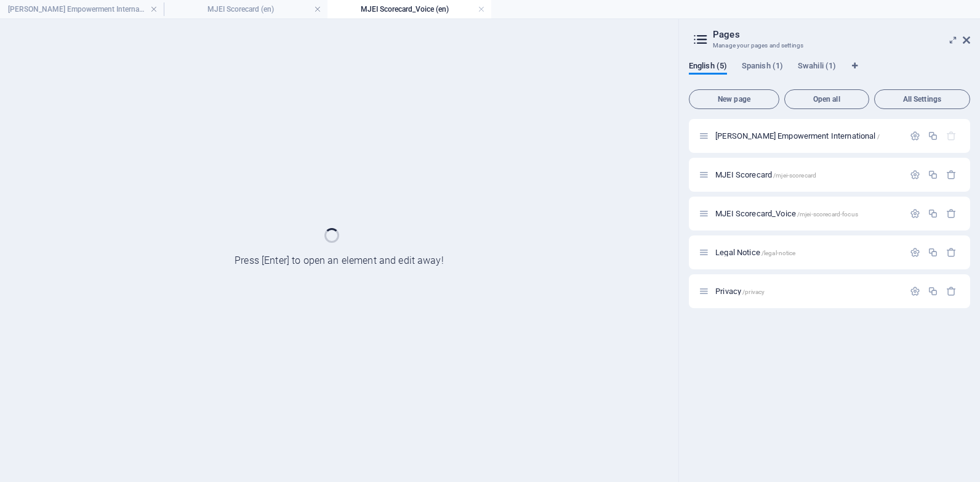  What do you see at coordinates (922, 99) in the screenshot?
I see `span: All Settings` at bounding box center [922, 99].